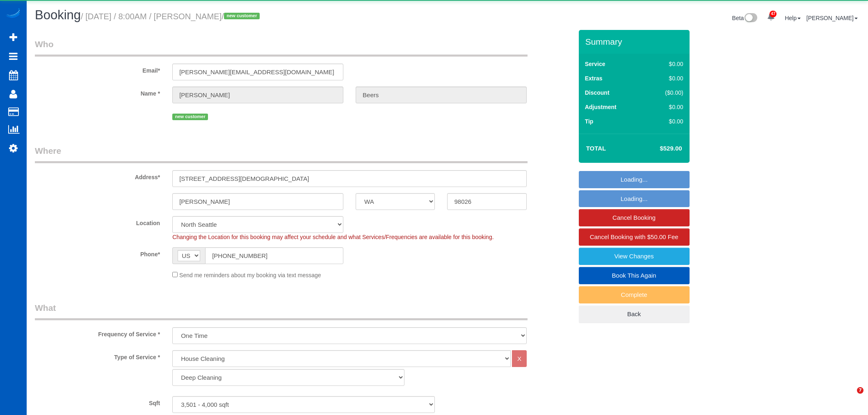 Image resolution: width=868 pixels, height=415 pixels. Describe the element at coordinates (97, 402) in the screenshot. I see `label: Sqft` at that location.